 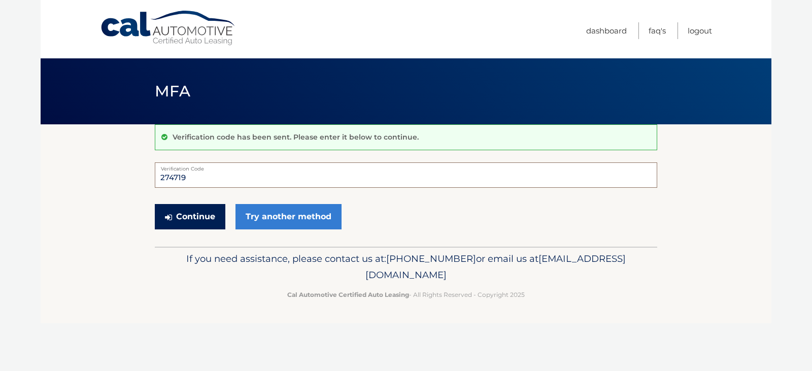 What do you see at coordinates (190, 217) in the screenshot?
I see `button: Continue` at bounding box center [190, 217].